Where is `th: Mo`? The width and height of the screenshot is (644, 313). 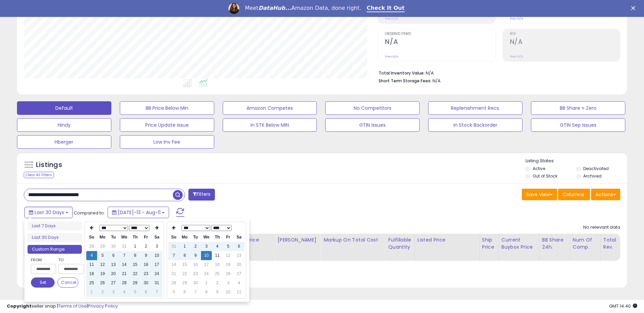
th: Mo is located at coordinates (185, 237).